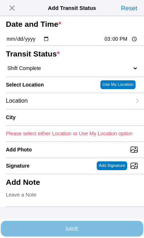  What do you see at coordinates (25, 85) in the screenshot?
I see `label: Select Location` at bounding box center [25, 85].